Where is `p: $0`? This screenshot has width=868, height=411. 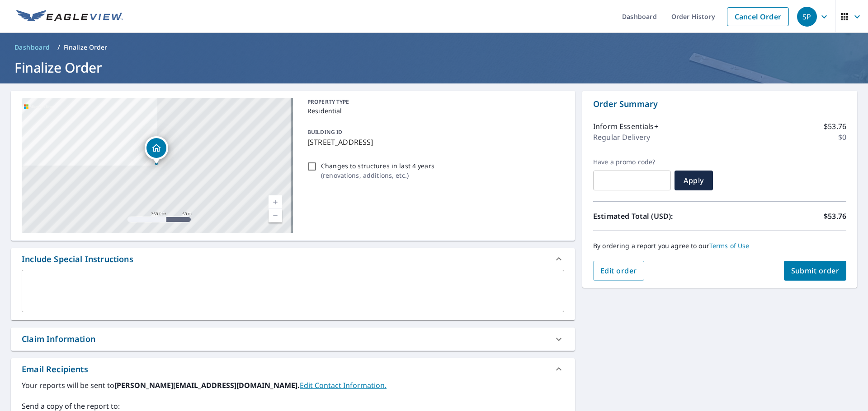
p: $0 is located at coordinates (842, 137).